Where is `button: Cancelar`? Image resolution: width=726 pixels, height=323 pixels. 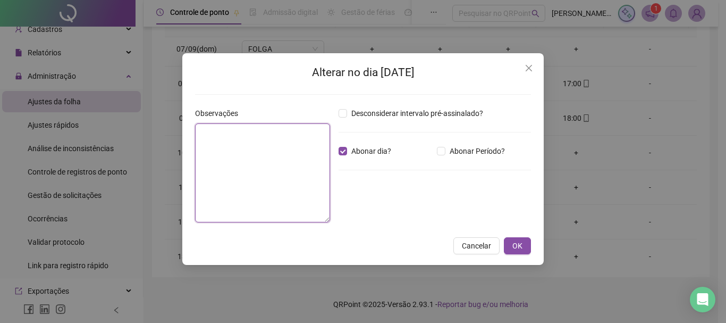 button: Cancelar is located at coordinates (476, 246).